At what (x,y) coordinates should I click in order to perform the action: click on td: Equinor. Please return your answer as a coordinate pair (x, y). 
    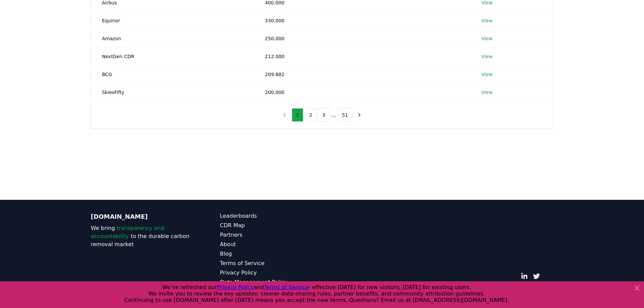
    Looking at the image, I should click on (173, 20).